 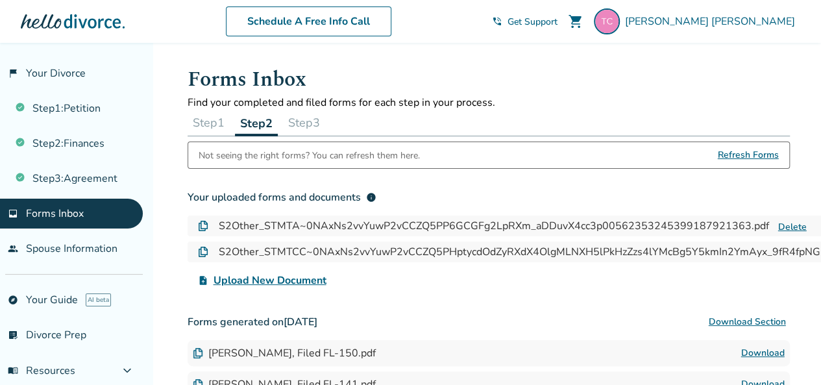 I want to click on span: info, so click(x=371, y=197).